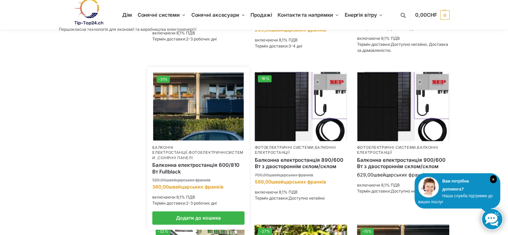  What do you see at coordinates (261, 175) in the screenshot?
I see `font: 700,00` at bounding box center [261, 175].